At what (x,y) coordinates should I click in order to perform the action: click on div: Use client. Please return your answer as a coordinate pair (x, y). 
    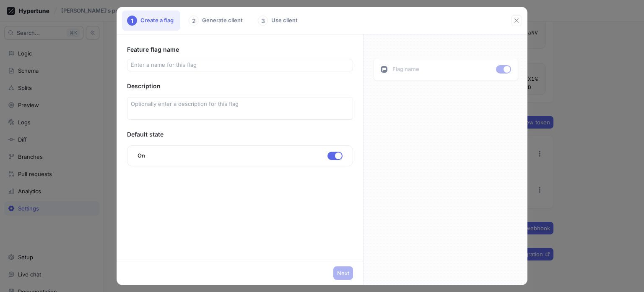
    Looking at the image, I should click on (278, 21).